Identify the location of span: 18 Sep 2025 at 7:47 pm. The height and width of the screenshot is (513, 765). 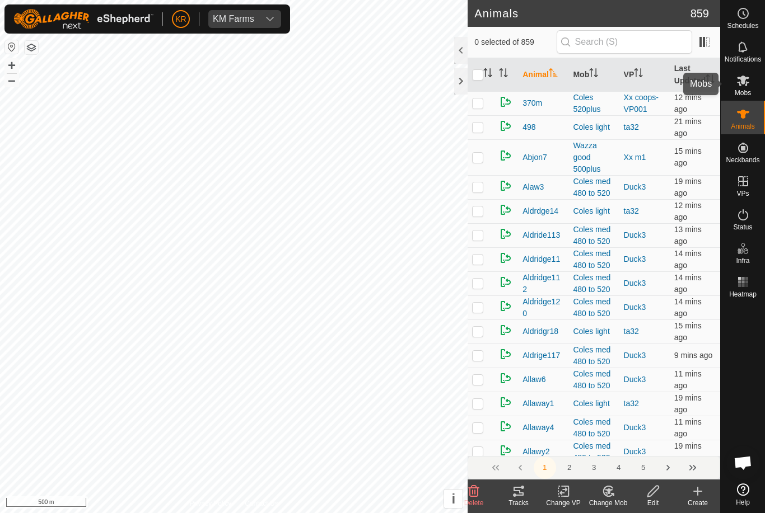
(688, 452).